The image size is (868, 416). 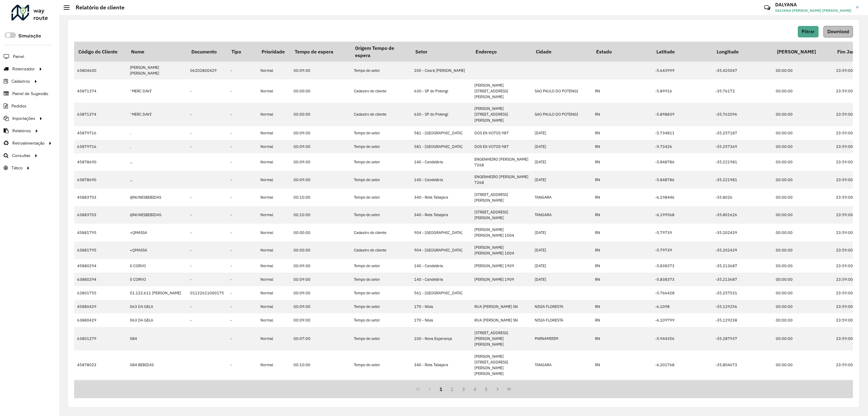 What do you see at coordinates (682, 179) in the screenshot?
I see `td: -5.848786` at bounding box center [682, 179].